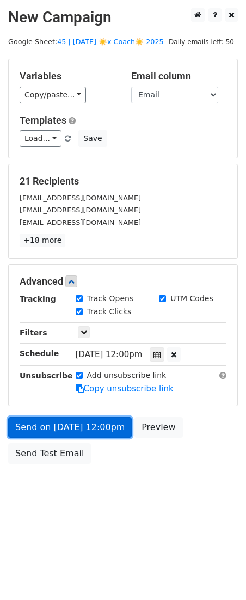  I want to click on a: Load..., so click(40, 138).